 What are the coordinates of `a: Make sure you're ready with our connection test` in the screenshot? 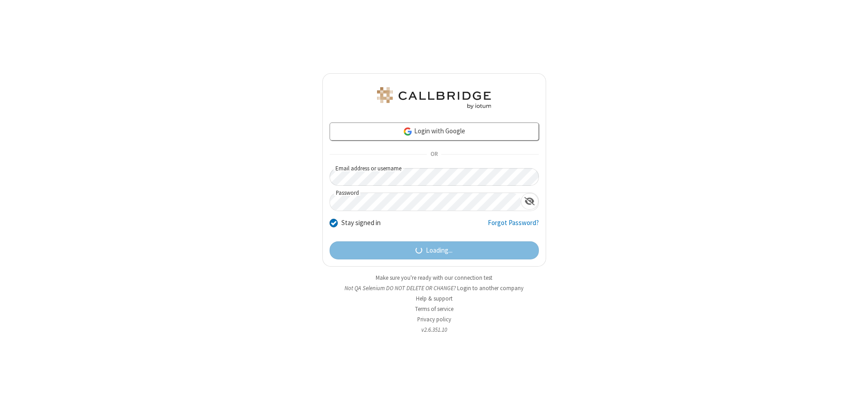 It's located at (434, 278).